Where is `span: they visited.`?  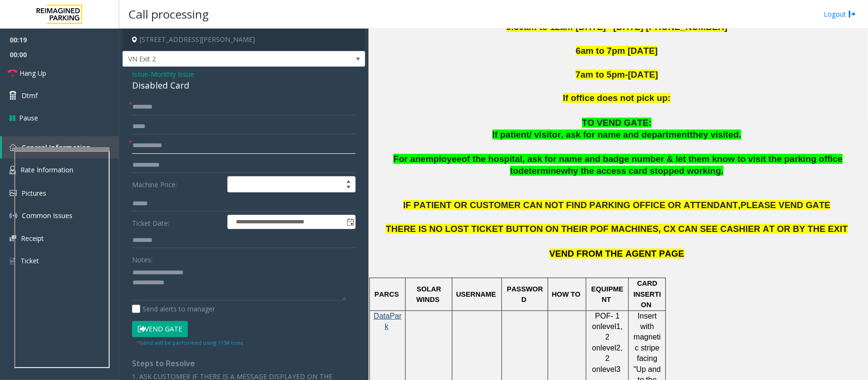
span: they visited. is located at coordinates (715, 134).